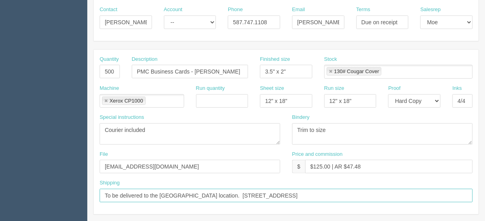 This screenshot has width=485, height=221. What do you see at coordinates (126, 101) in the screenshot?
I see `div: Xerox CP1000` at bounding box center [126, 101].